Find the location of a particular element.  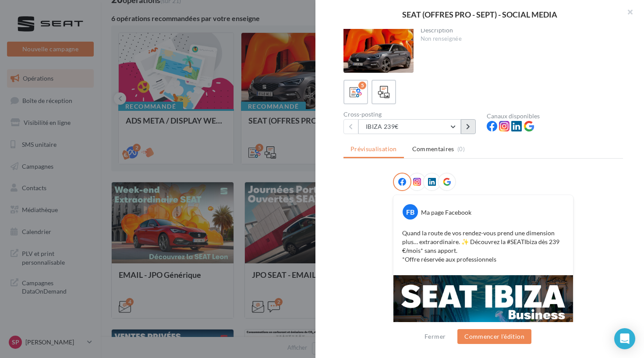

div: Ma page Facebook is located at coordinates (446, 213).